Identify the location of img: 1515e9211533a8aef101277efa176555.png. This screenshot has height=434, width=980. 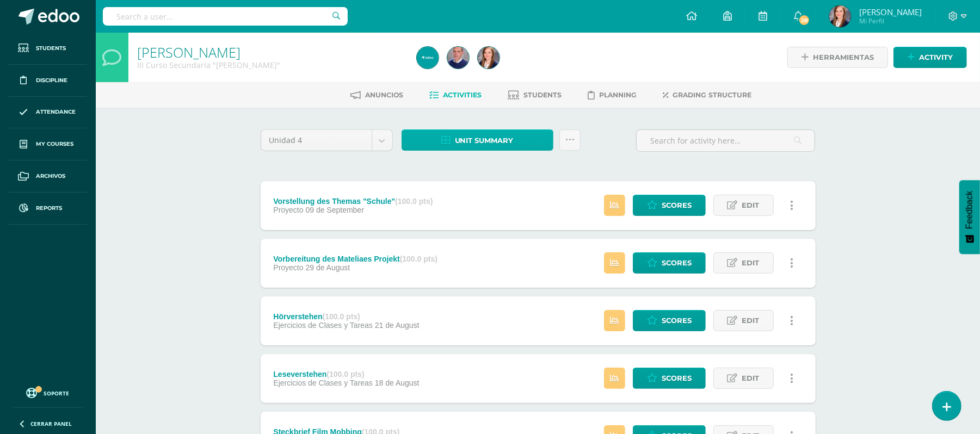
(458, 57).